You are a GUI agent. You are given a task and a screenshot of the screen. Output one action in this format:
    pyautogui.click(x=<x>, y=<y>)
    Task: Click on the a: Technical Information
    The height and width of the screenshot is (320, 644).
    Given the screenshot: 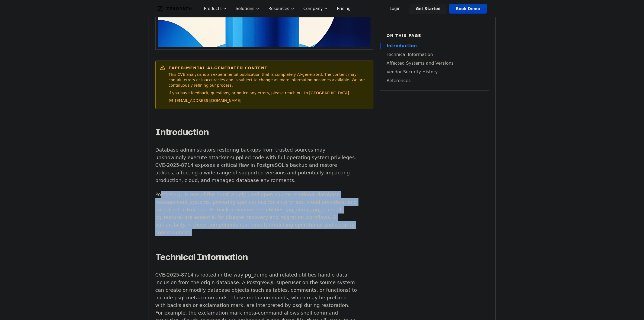 What is the action you would take?
    pyautogui.click(x=434, y=55)
    